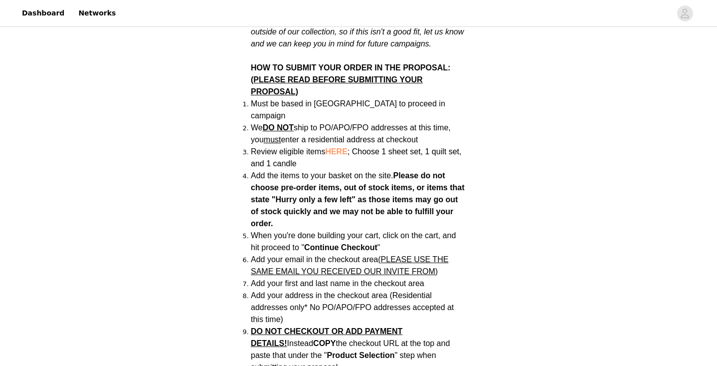 Image resolution: width=717 pixels, height=366 pixels. Describe the element at coordinates (685, 13) in the screenshot. I see `div: avatar` at that location.